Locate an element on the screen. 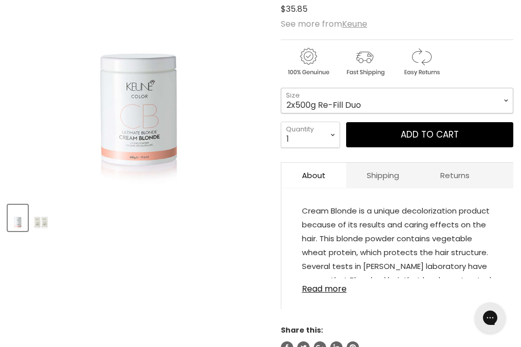 The width and height of the screenshot is (521, 347). span: Add to cart is located at coordinates (429, 135).